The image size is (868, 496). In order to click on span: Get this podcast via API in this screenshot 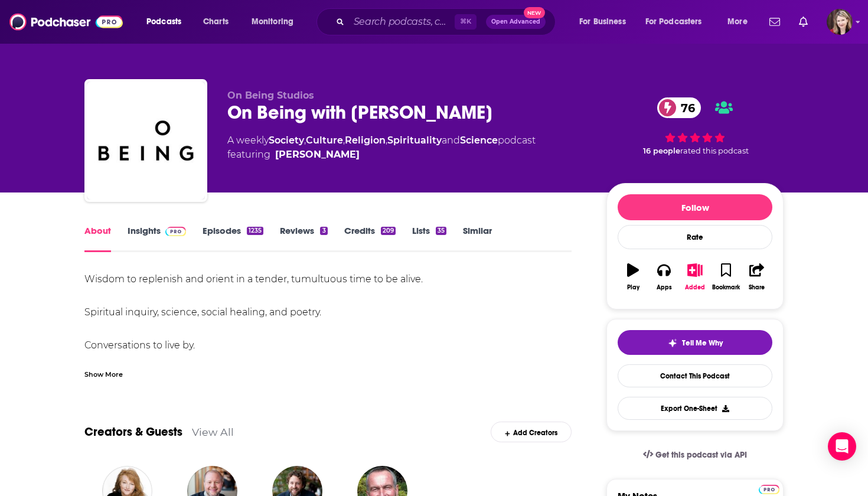, I will do `click(701, 454)`.